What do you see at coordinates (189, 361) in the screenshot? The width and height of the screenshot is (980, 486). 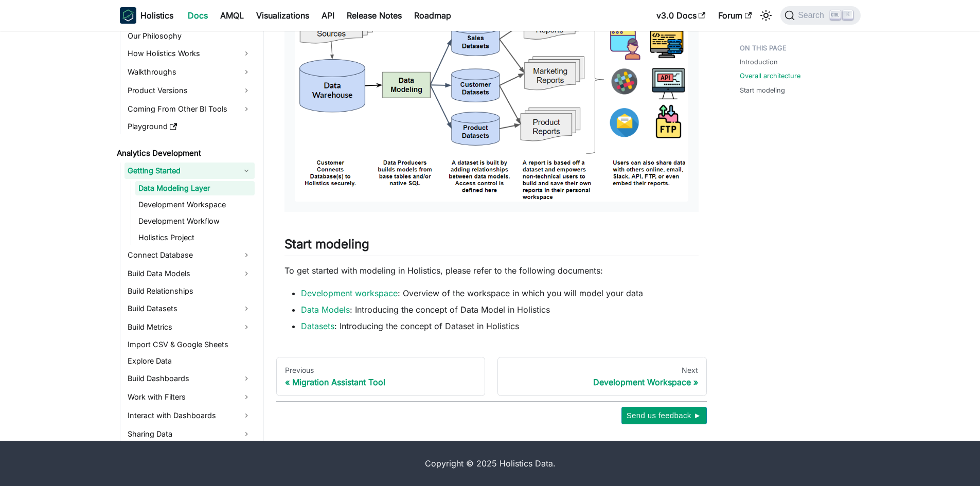 I see `a: Explore Data` at bounding box center [189, 361].